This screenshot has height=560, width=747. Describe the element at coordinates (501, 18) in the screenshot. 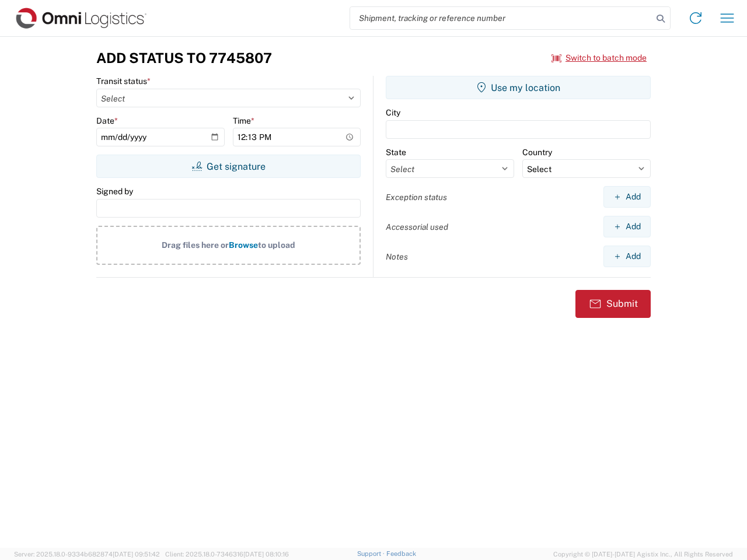

I see `input: Shipment, tracking or reference number` at that location.